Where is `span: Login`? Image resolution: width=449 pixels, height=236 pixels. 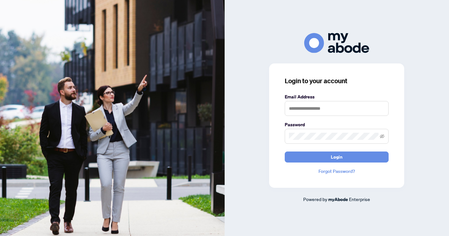 span: Login is located at coordinates (336, 157).